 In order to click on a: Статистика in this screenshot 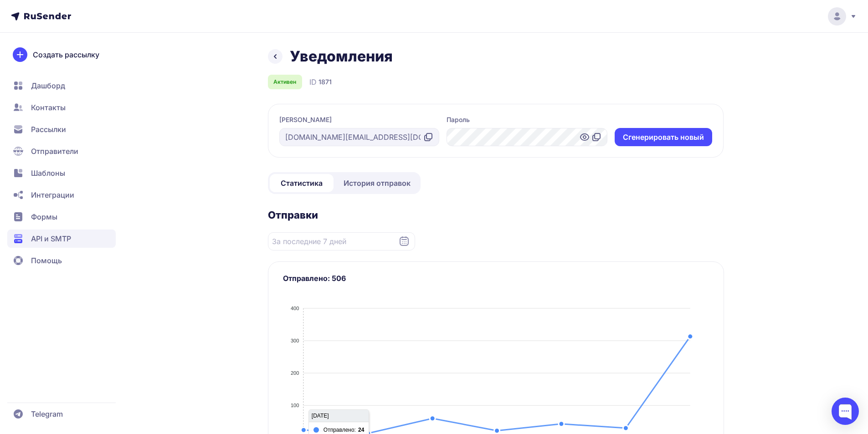, I will do `click(302, 183)`.